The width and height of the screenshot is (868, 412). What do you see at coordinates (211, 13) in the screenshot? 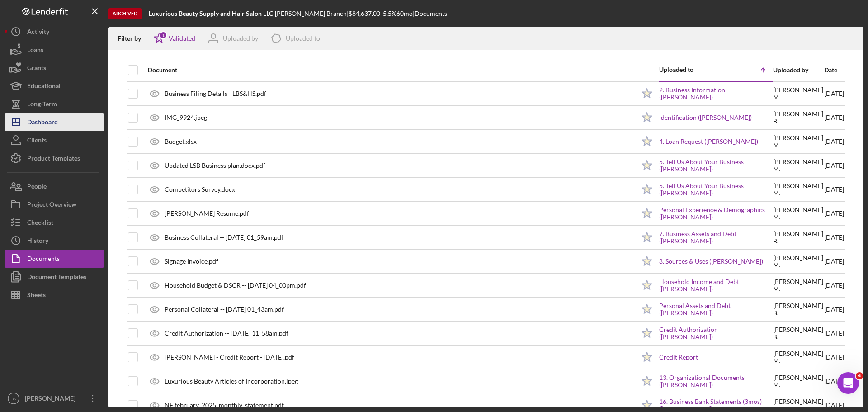
I see `b: Luxurious Beauty Supply and Hair Salon LLC` at bounding box center [211, 13].